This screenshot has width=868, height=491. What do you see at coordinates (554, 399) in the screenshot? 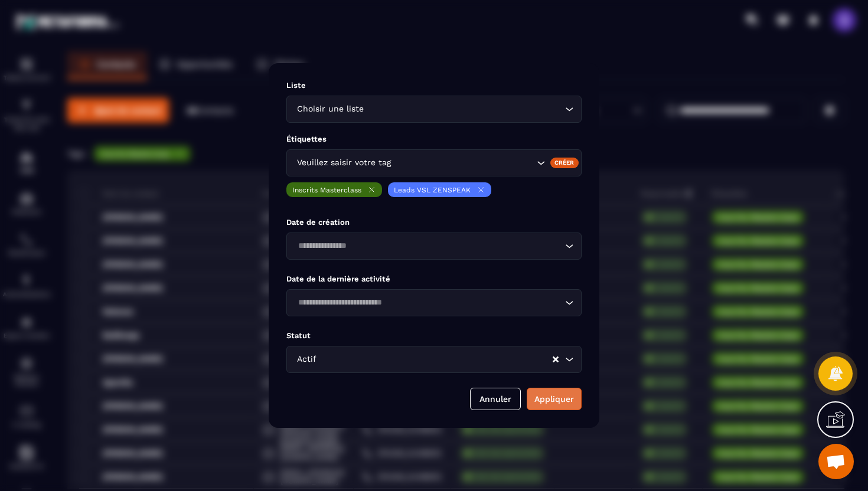
I see `button: Appliquer` at bounding box center [554, 399].